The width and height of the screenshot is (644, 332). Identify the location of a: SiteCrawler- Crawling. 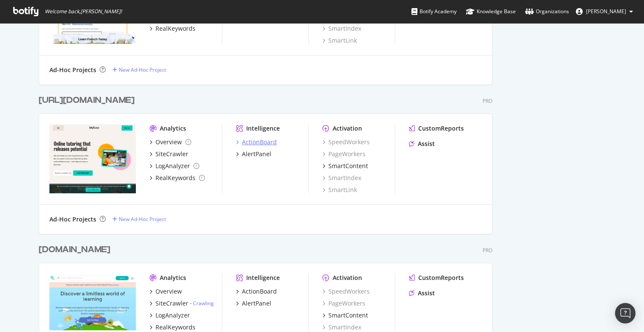
(181, 303).